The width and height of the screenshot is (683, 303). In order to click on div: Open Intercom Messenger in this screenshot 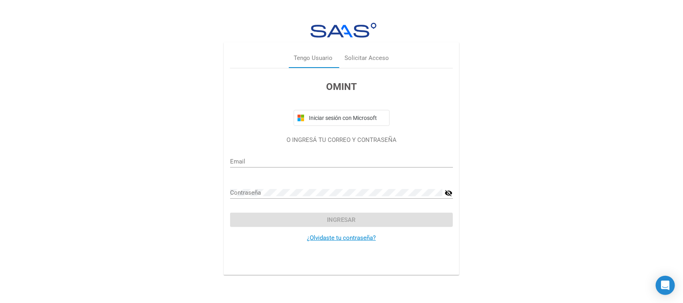, I will do `click(666, 286)`.